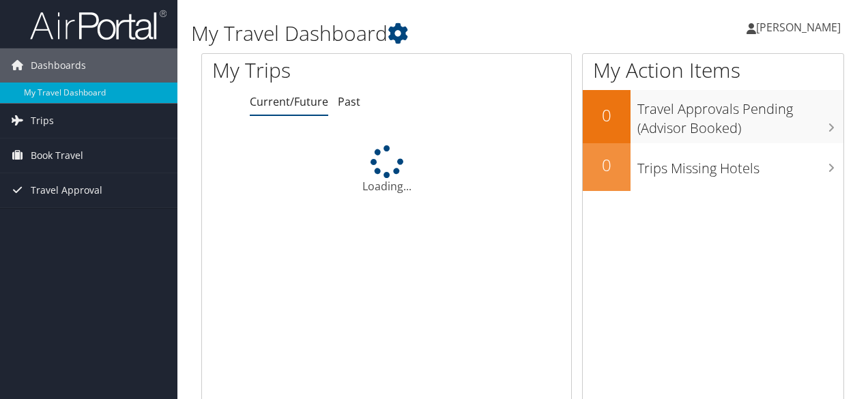  Describe the element at coordinates (713, 167) in the screenshot. I see `a: 0Trips Missing Hotels` at that location.